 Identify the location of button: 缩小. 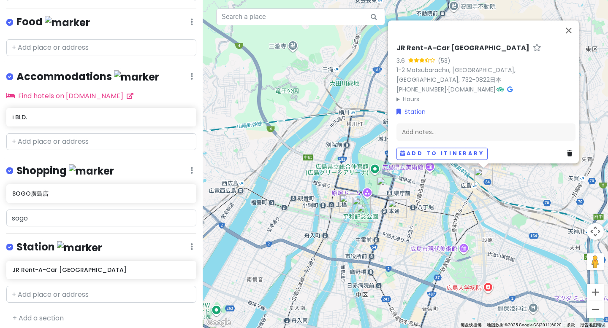
(595, 310).